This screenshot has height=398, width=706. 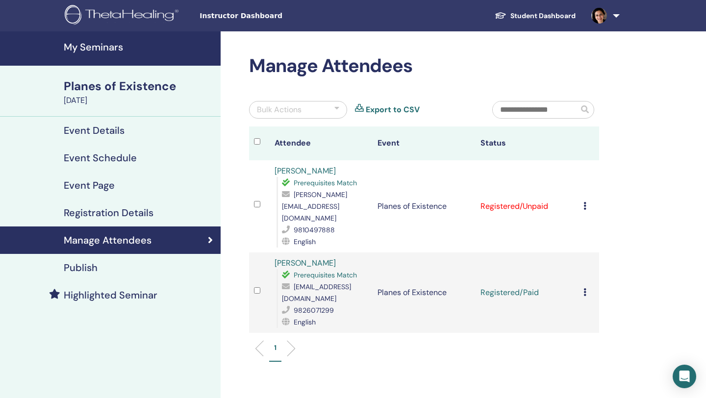 What do you see at coordinates (501, 15) in the screenshot?
I see `img: graduation-cap-white.svg` at bounding box center [501, 15].